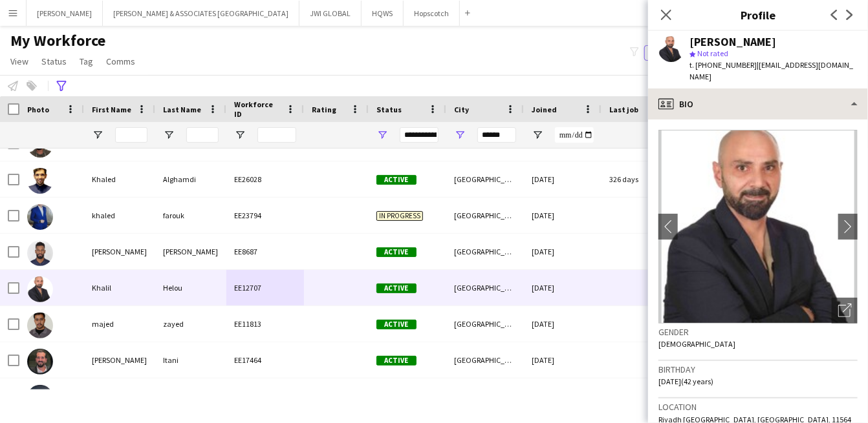 This screenshot has width=868, height=423. Describe the element at coordinates (191, 288) in the screenshot. I see `div: Helou` at that location.